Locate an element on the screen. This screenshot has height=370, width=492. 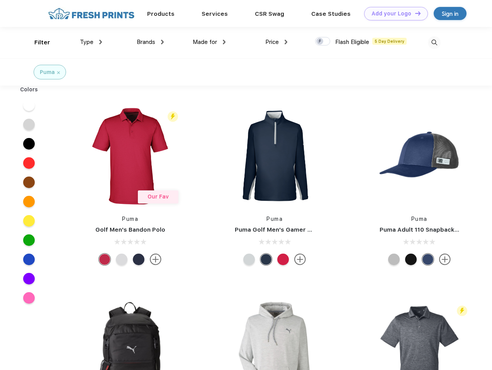
img: filter_cancel.svg is located at coordinates (58, 73).